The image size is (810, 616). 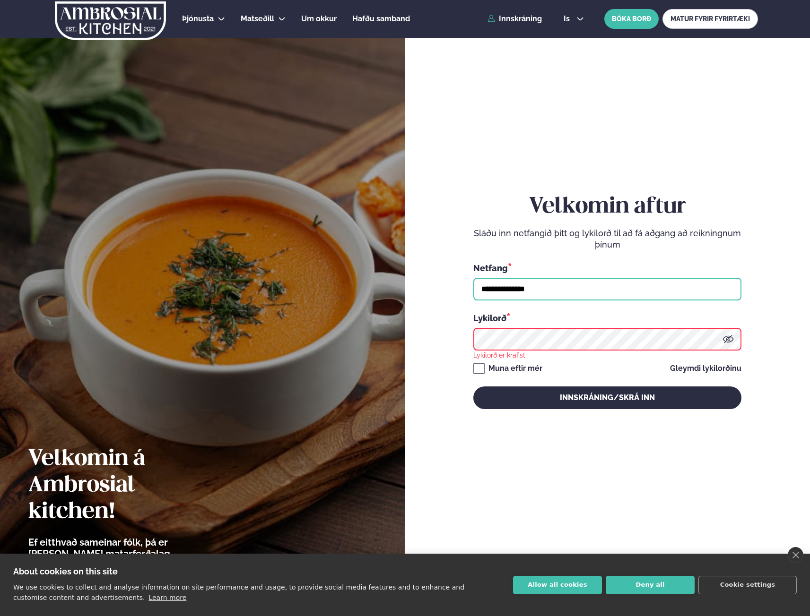 What do you see at coordinates (257, 18) in the screenshot?
I see `span: Matseðill` at bounding box center [257, 18].